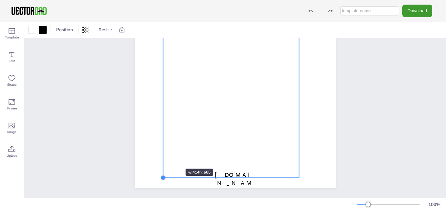  I want to click on span: Position, so click(64, 30).